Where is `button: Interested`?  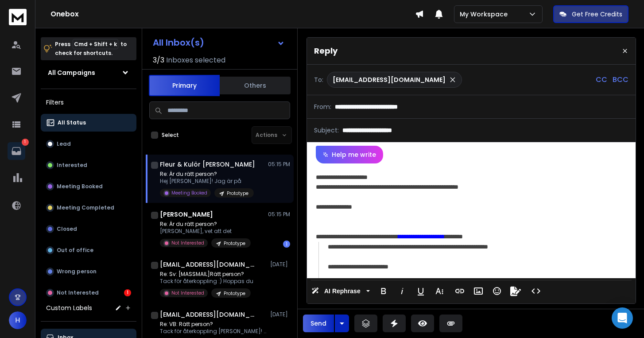
button: Interested is located at coordinates (88, 165).